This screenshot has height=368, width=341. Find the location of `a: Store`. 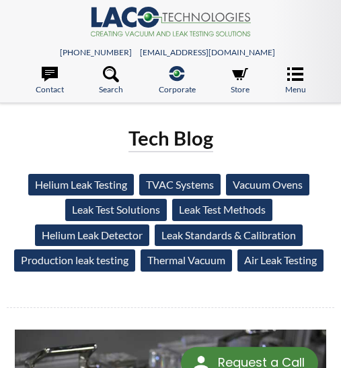

a: Store is located at coordinates (240, 81).